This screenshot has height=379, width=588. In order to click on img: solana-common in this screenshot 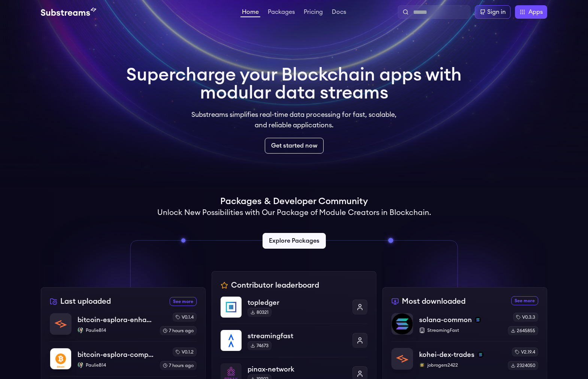, I will do `click(402, 324)`.